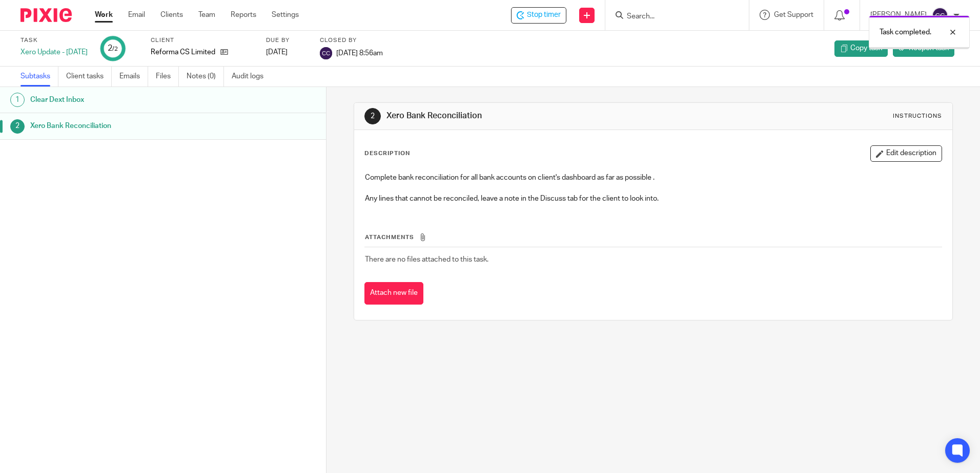 The height and width of the screenshot is (473, 980). I want to click on label: Task, so click(54, 40).